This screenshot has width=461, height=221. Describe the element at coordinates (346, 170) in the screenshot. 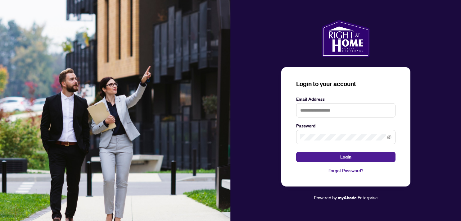

I see `a: Forgot Password?` at that location.